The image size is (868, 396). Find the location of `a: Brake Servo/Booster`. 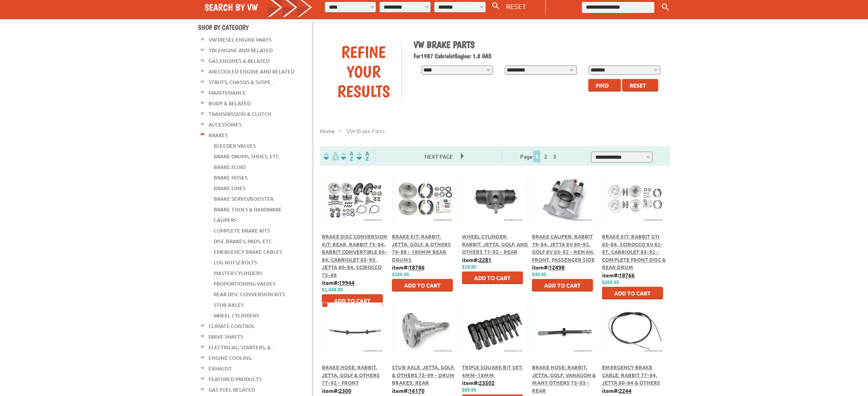

a: Brake Servo/Booster is located at coordinates (243, 199).